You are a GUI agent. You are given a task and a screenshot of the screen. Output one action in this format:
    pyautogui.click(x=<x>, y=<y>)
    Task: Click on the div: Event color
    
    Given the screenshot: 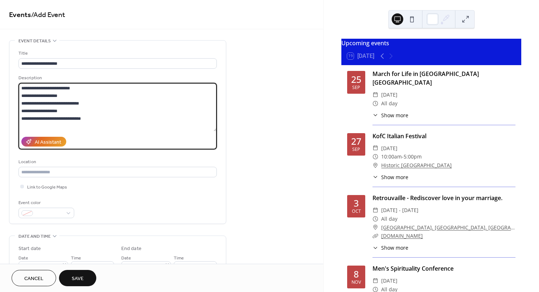 What is the action you would take?
    pyautogui.click(x=46, y=203)
    